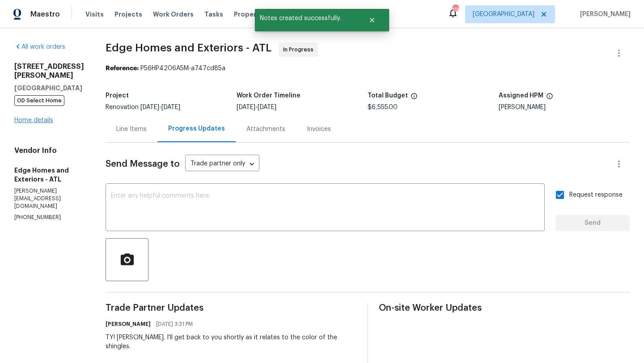 This screenshot has width=644, height=363. What do you see at coordinates (49, 151) in the screenshot?
I see `h4: Vendor Info` at bounding box center [49, 151].